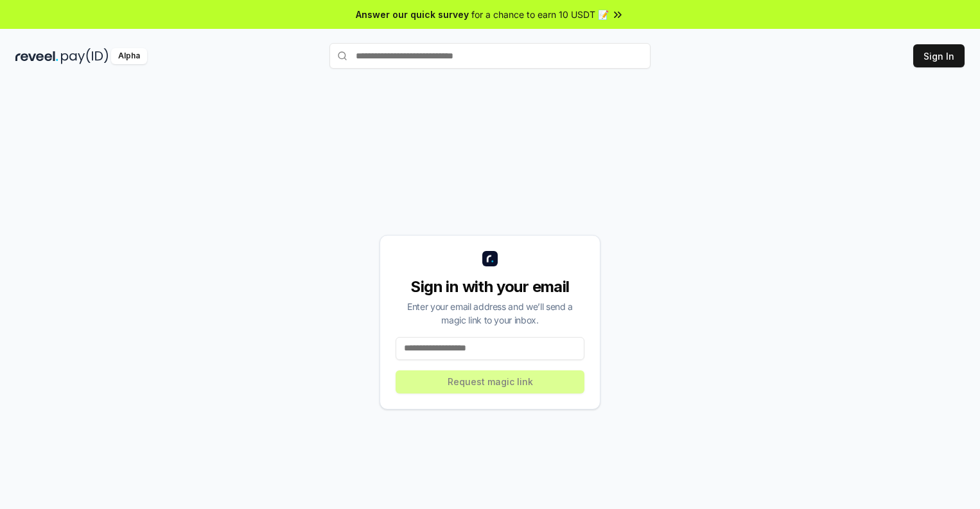  I want to click on div: Alpha, so click(129, 55).